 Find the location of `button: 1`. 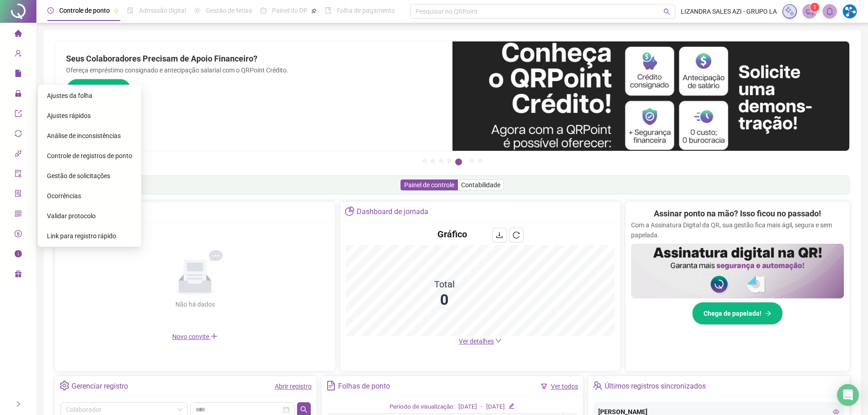

button: 1 is located at coordinates (425, 161).